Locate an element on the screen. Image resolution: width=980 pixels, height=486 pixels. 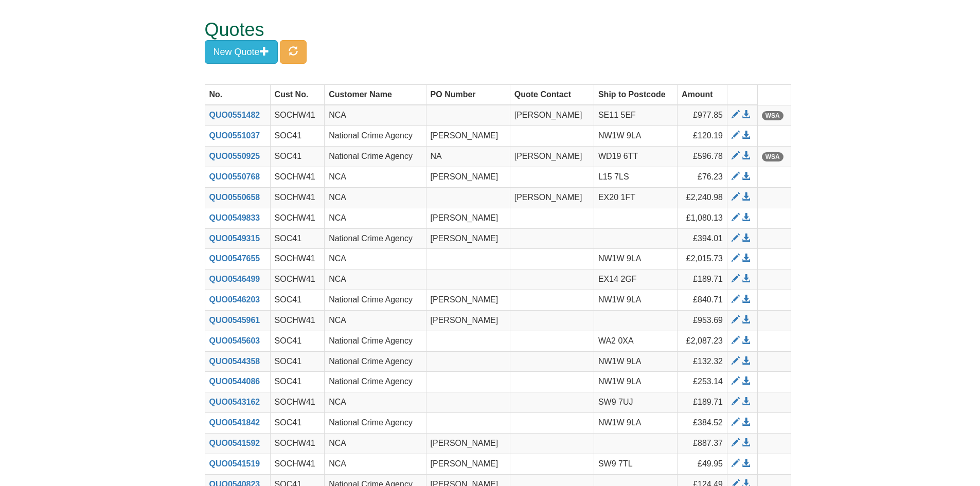
td: WD19 6TT is located at coordinates (636, 157).